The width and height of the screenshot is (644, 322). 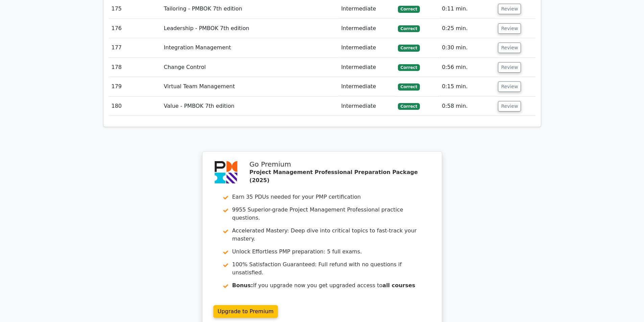 What do you see at coordinates (135, 87) in the screenshot?
I see `td: 179` at bounding box center [135, 87].